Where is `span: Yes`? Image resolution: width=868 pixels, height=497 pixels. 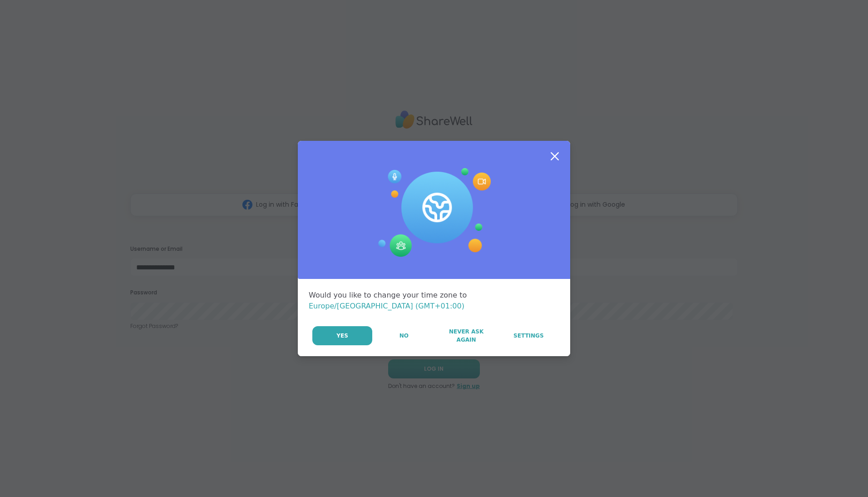
span: Yes is located at coordinates (342, 335).